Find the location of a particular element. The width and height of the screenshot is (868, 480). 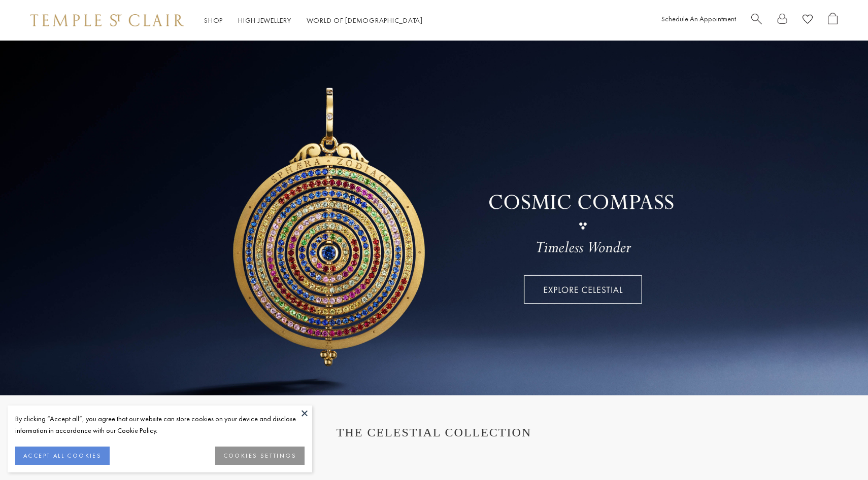

img: Temple St. Clair is located at coordinates (107, 20).